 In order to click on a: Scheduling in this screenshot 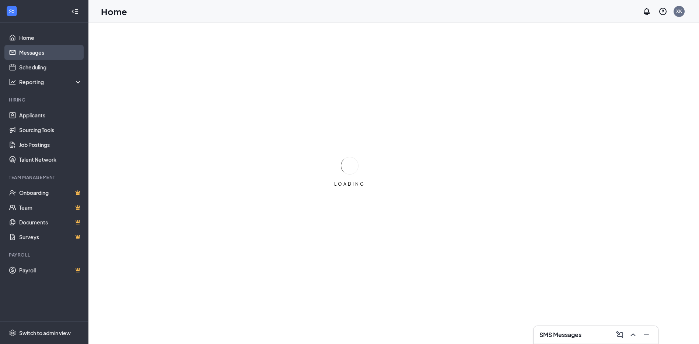, I will do `click(50, 67)`.